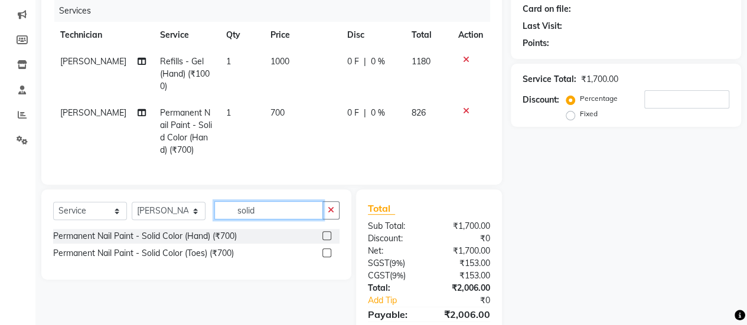 The image size is (747, 325). I want to click on span: Total, so click(381, 208).